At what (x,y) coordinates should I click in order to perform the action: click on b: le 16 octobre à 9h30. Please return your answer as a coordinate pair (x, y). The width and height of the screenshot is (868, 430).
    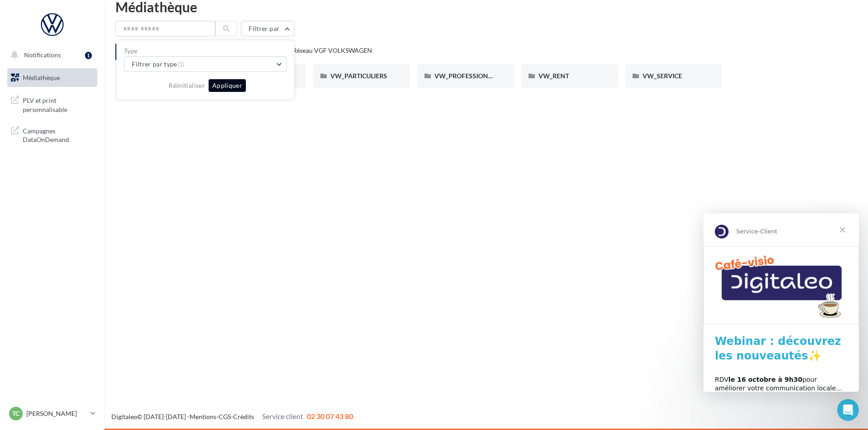
    Looking at the image, I should click on (62, 166).